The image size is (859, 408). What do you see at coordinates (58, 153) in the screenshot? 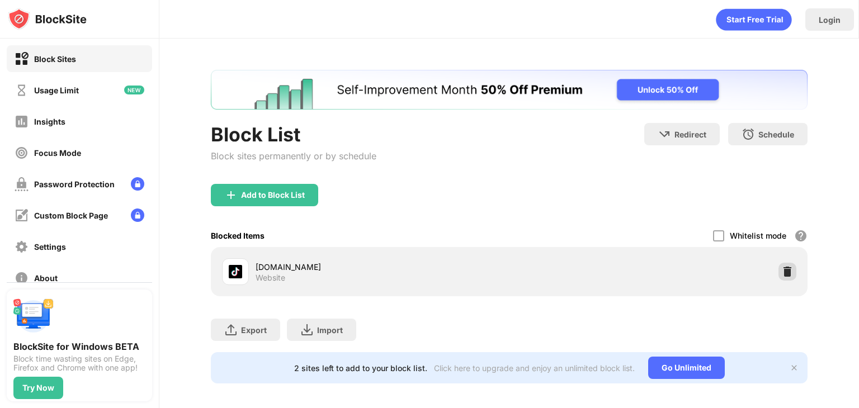
I see `div: Focus Mode` at bounding box center [58, 153].